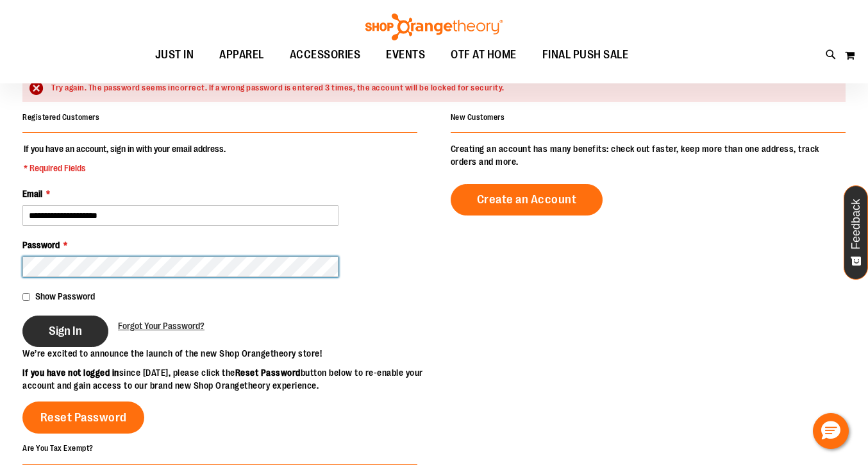  Describe the element at coordinates (483, 54) in the screenshot. I see `span: OTF AT HOME` at that location.